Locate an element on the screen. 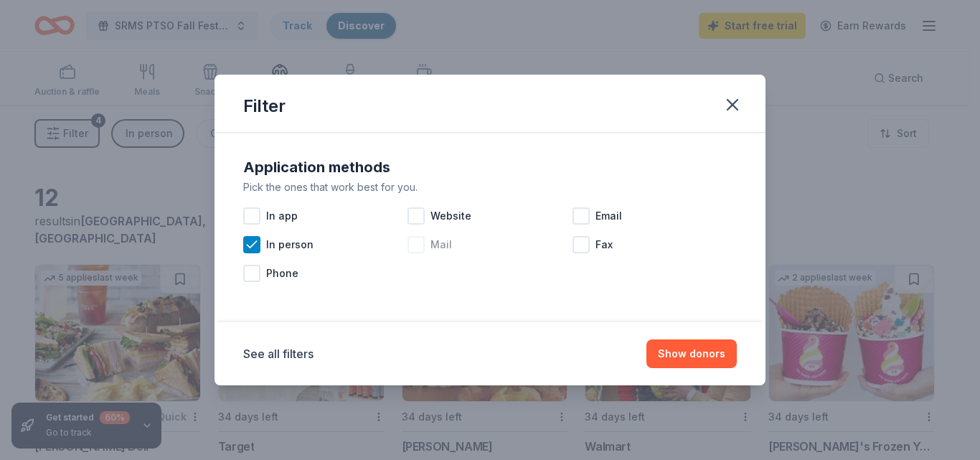  span: Email is located at coordinates (608, 216).